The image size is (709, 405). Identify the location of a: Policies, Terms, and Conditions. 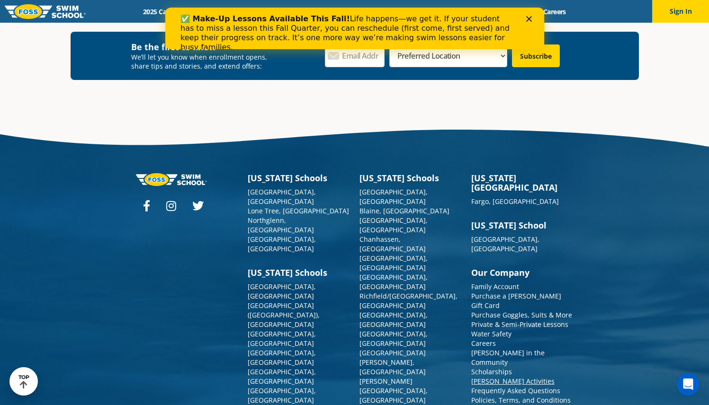
(521, 400).